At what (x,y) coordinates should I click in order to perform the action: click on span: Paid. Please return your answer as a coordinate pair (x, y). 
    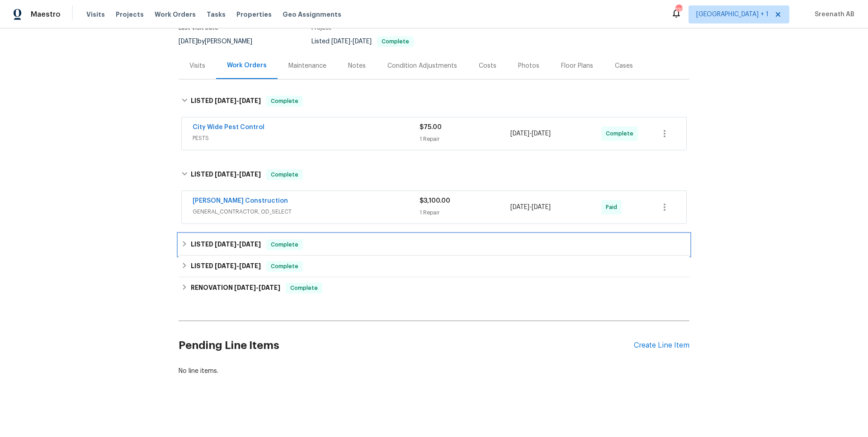
    Looking at the image, I should click on (613, 207).